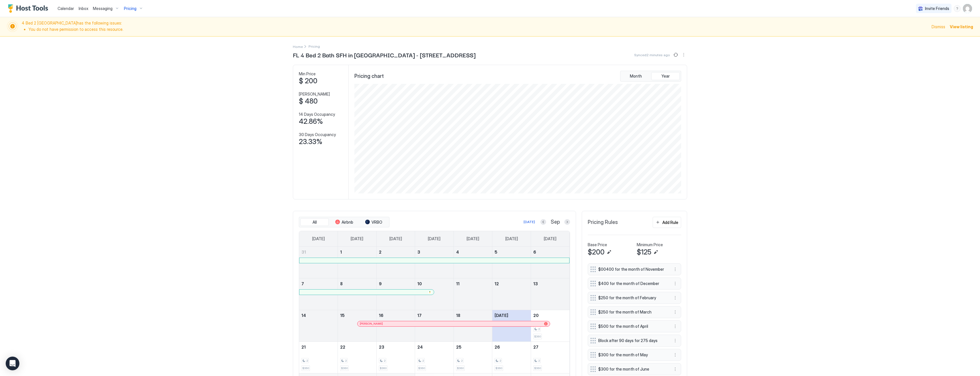 This screenshot has width=980, height=376. Describe the element at coordinates (314, 222) in the screenshot. I see `span: All` at that location.